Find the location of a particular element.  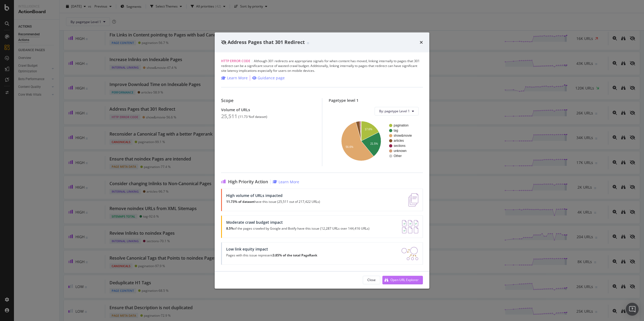

text: pagination is located at coordinates (401, 125).